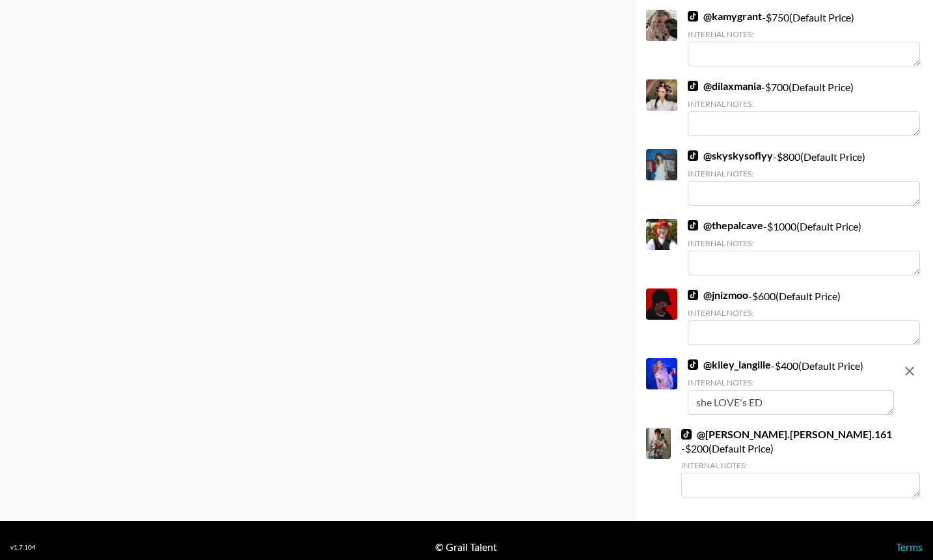  What do you see at coordinates (804, 177) in the screenshot?
I see `div: - $ 800 (Default Price)` at bounding box center [804, 177].